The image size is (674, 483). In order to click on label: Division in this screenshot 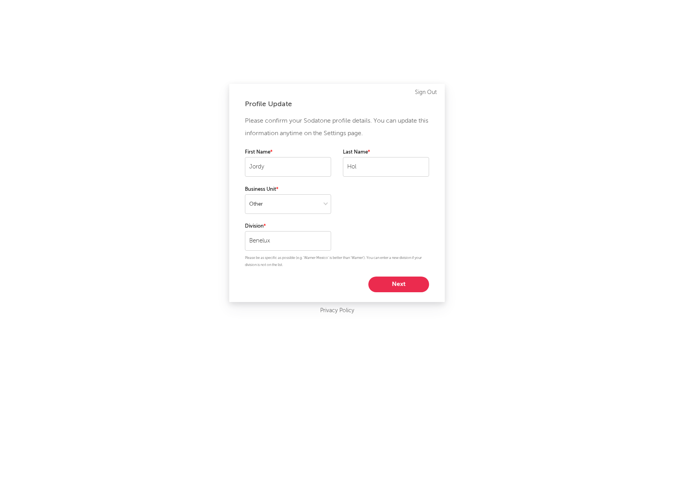, I will do `click(288, 226)`.